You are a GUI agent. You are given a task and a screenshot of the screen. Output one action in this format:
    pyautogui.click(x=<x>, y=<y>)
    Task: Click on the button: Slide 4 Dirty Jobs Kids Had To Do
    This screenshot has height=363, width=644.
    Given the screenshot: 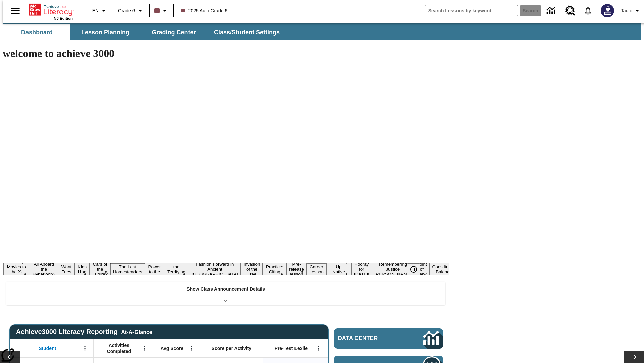 What is the action you would take?
    pyautogui.click(x=82, y=269)
    